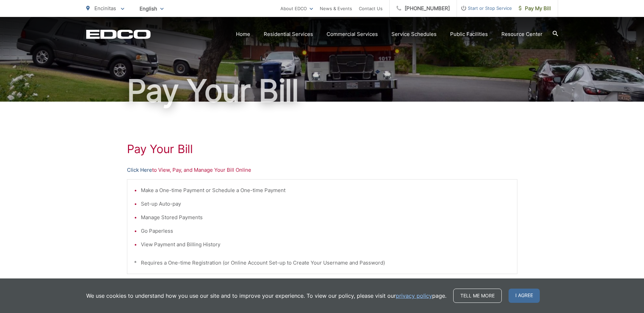  What do you see at coordinates (335, 8) in the screenshot?
I see `a: News & Events` at bounding box center [335, 8].